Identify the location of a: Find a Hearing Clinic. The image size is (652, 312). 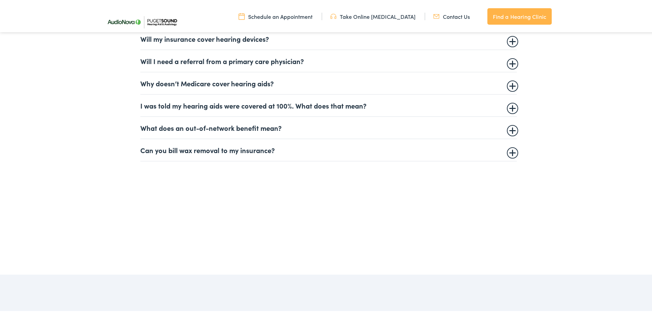
(519, 15).